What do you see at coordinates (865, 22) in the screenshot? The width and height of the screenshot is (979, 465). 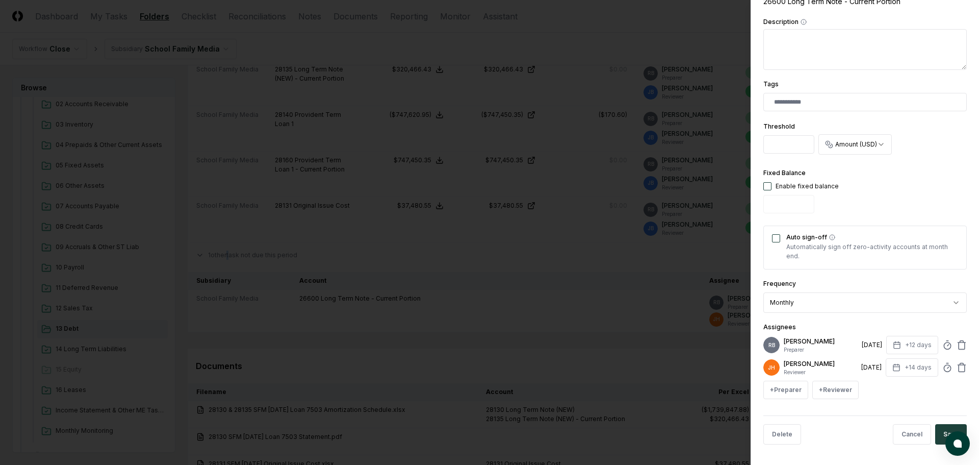 I see `label: Description` at bounding box center [865, 22].